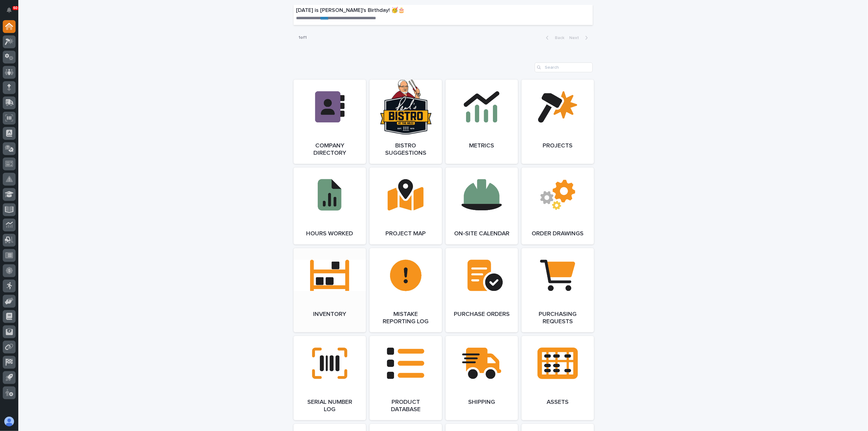  Describe the element at coordinates (330, 378) in the screenshot. I see `a: Serial Number Log` at that location.